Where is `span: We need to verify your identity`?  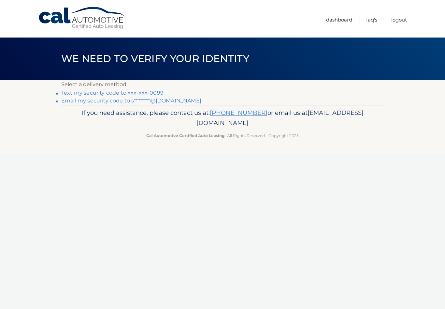
span: We need to verify your identity is located at coordinates (155, 58).